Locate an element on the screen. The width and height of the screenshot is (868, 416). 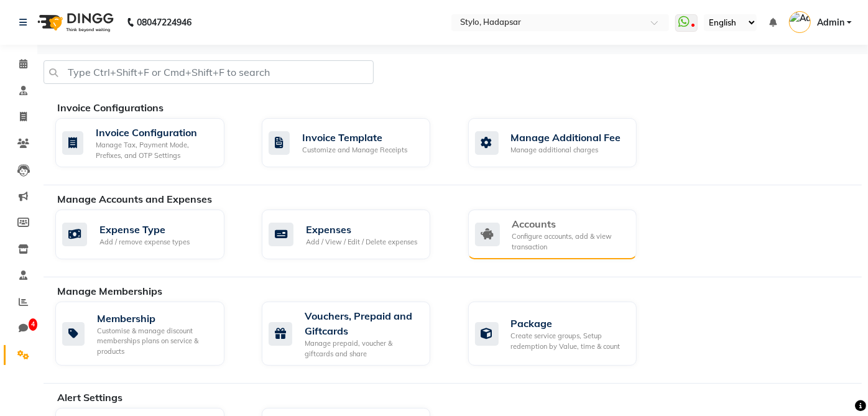
div: Membership is located at coordinates (155, 318).